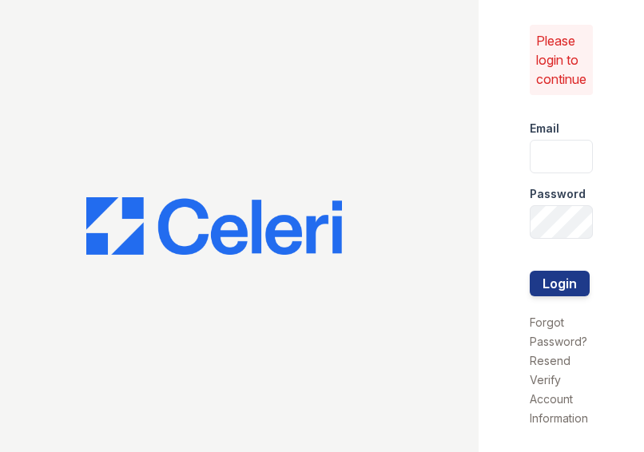  Describe the element at coordinates (558, 389) in the screenshot. I see `a: Resend Verify Account Information` at that location.